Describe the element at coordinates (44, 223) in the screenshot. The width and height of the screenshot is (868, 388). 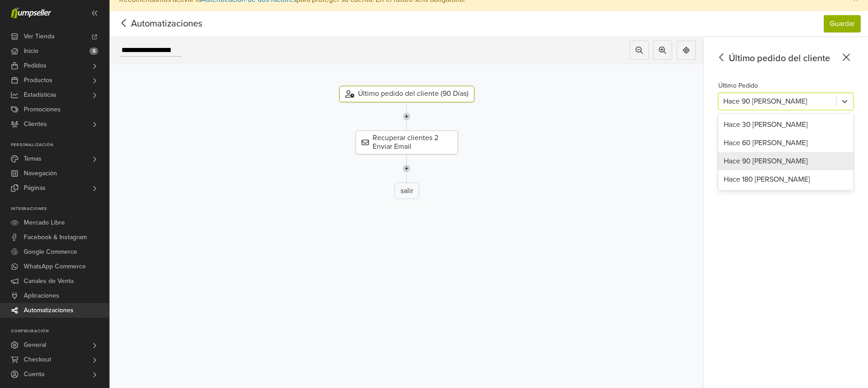
I see `span: Mercado Libre` at that location.